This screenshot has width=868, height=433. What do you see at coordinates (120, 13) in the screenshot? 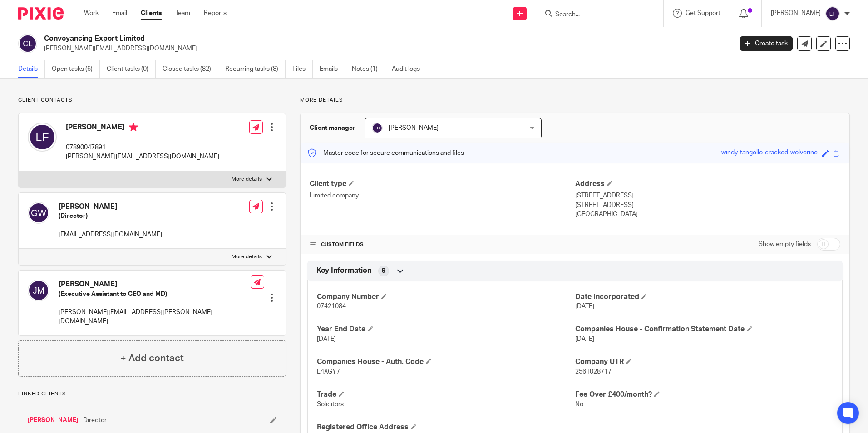
I see `a: Email` at bounding box center [120, 13].